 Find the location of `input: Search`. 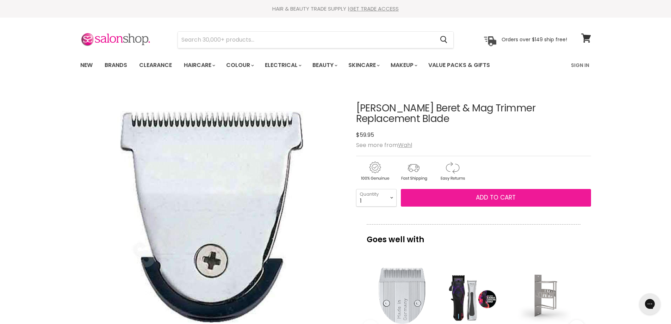

input: Search is located at coordinates (306, 40).